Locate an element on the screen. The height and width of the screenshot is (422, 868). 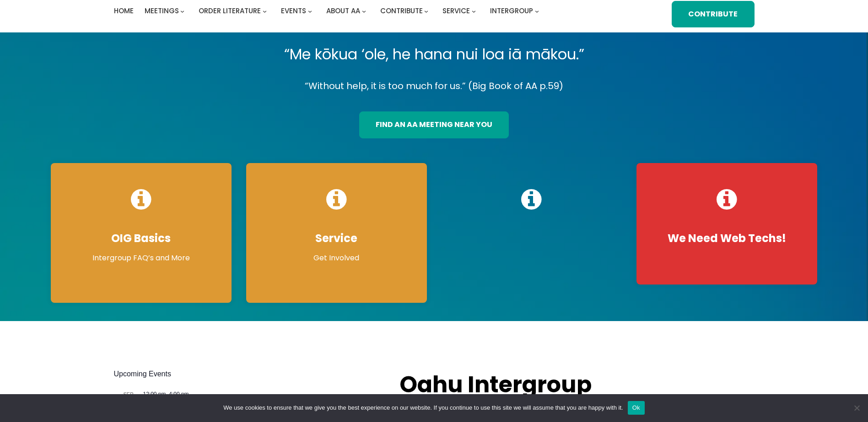
span: Intergroup is located at coordinates (512, 10).